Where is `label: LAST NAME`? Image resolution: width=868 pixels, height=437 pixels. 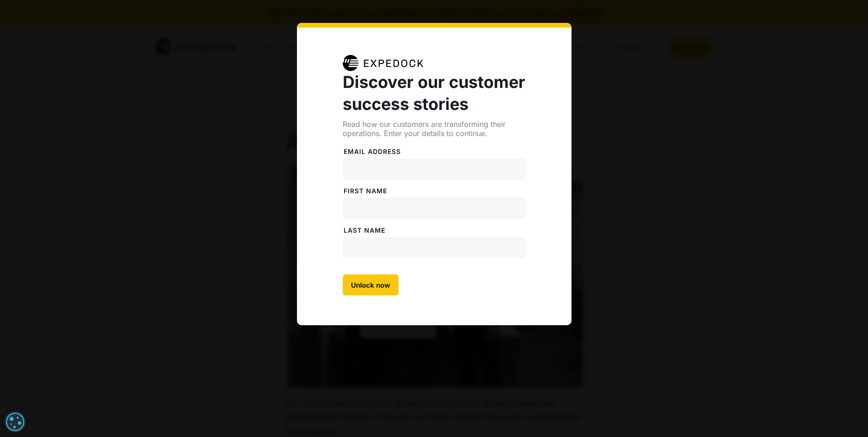
label: LAST NAME is located at coordinates (434, 231).